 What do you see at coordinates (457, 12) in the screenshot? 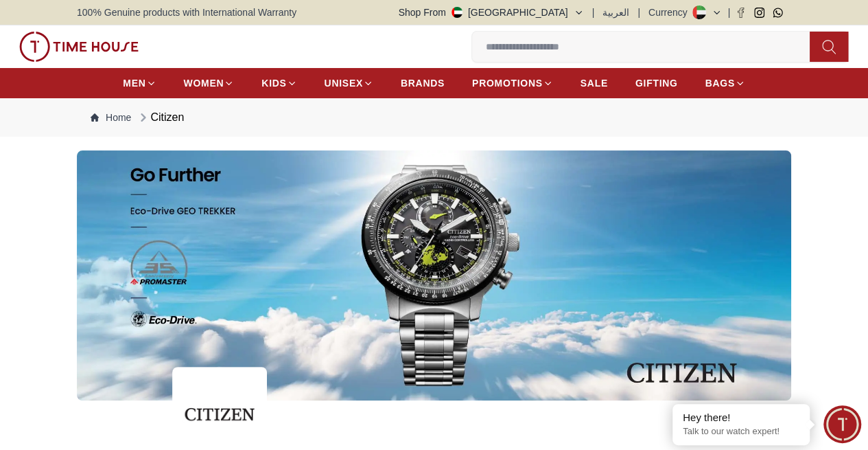
I see `img: United Arab Emirates` at bounding box center [457, 12].